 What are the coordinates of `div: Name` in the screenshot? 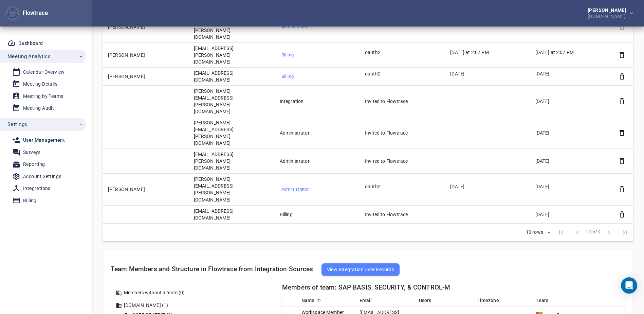 It's located at (324, 300).